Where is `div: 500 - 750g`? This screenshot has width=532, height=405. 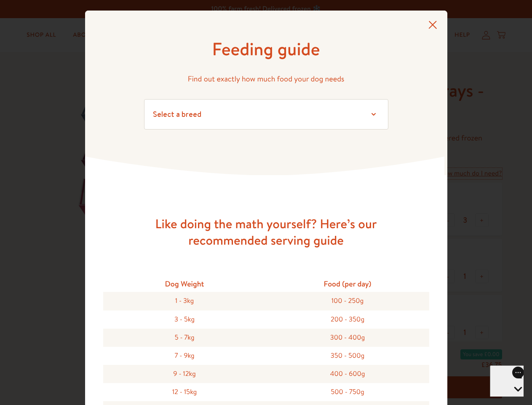 div: 500 - 750g is located at coordinates (348, 392).